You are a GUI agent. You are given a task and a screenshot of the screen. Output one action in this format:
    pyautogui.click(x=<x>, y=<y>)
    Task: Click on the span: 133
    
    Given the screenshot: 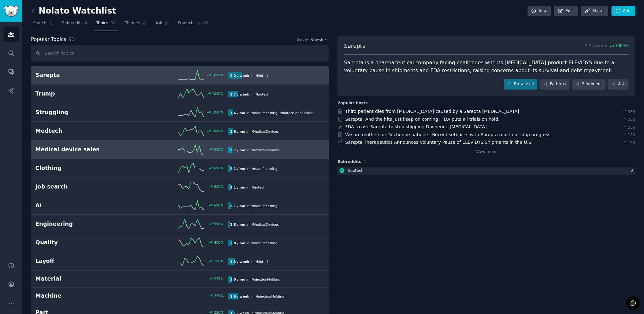 What is the action you would take?
    pyautogui.click(x=629, y=143)
    